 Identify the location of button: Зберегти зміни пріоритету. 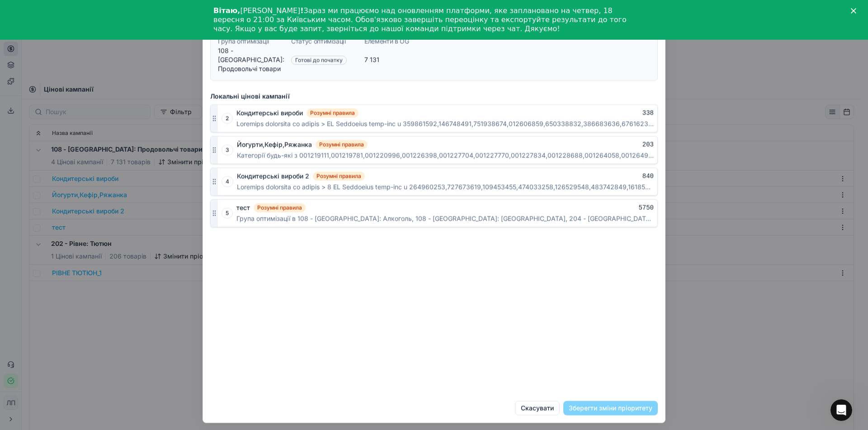
(610, 408).